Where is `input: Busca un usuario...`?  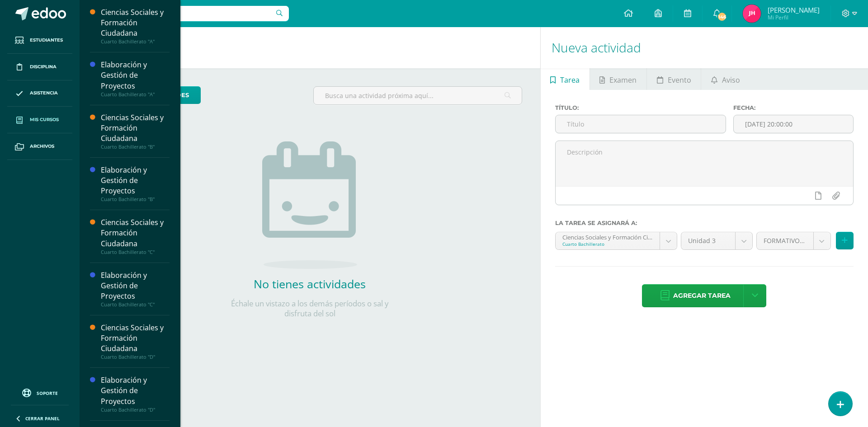 input: Busca un usuario... is located at coordinates (187, 13).